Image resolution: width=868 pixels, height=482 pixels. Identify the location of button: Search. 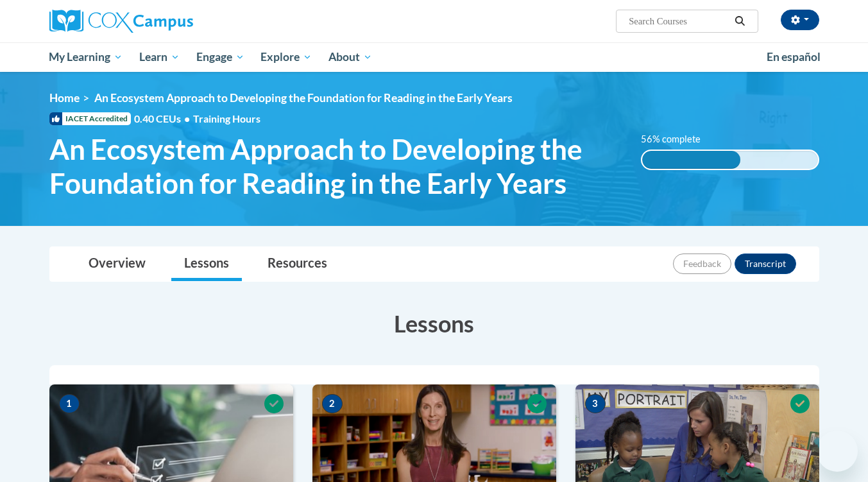
(739, 21).